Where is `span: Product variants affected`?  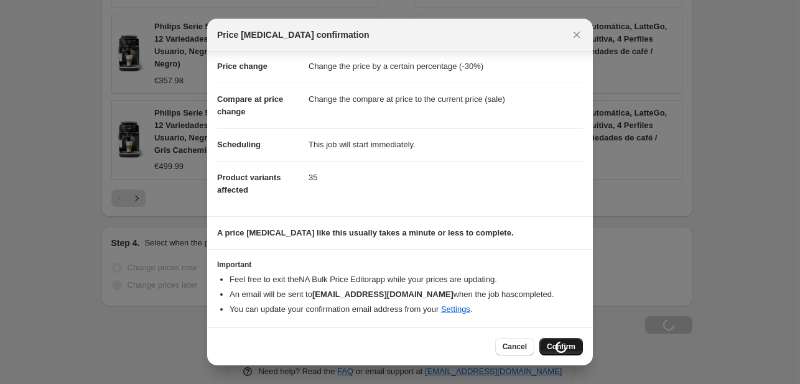
span: Product variants affected is located at coordinates (249, 184).